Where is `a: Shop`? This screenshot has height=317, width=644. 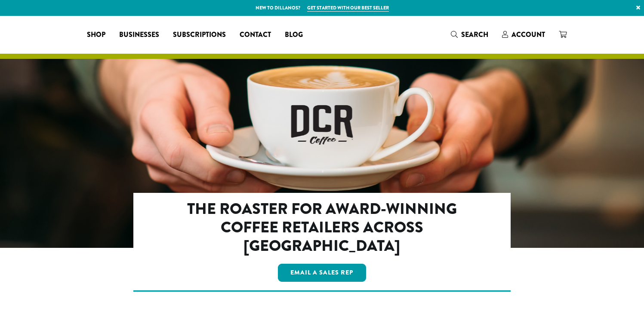 a: Shop is located at coordinates (96, 35).